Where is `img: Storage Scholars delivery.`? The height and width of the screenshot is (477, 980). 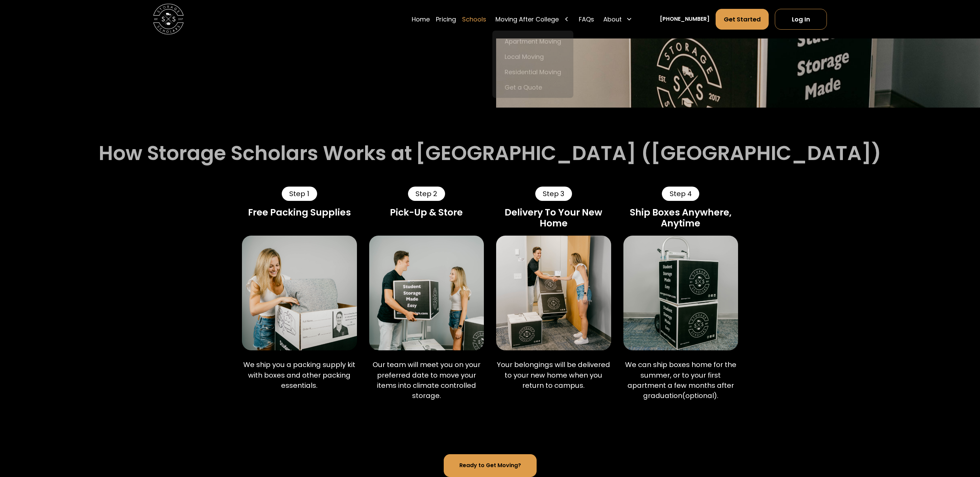
img: Storage Scholars delivery. is located at coordinates (554, 293).